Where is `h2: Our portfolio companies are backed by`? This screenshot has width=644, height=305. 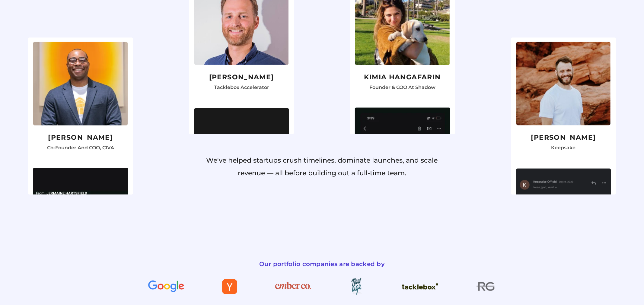
h2: Our portfolio companies are backed by is located at coordinates (322, 264).